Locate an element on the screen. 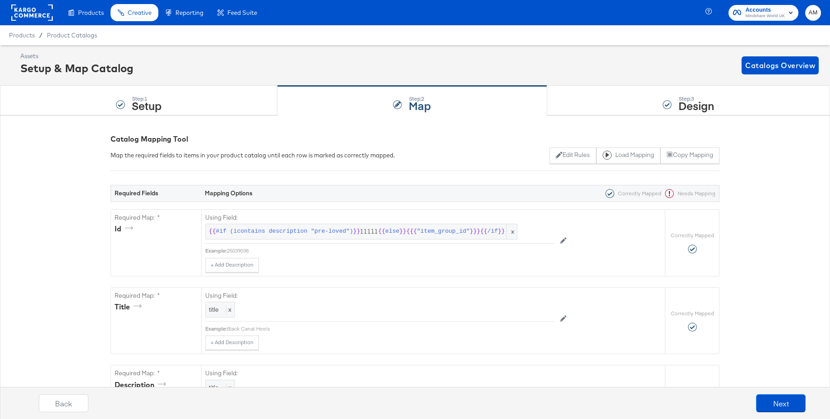 The height and width of the screenshot is (419, 830). strong: Map is located at coordinates (420, 105).